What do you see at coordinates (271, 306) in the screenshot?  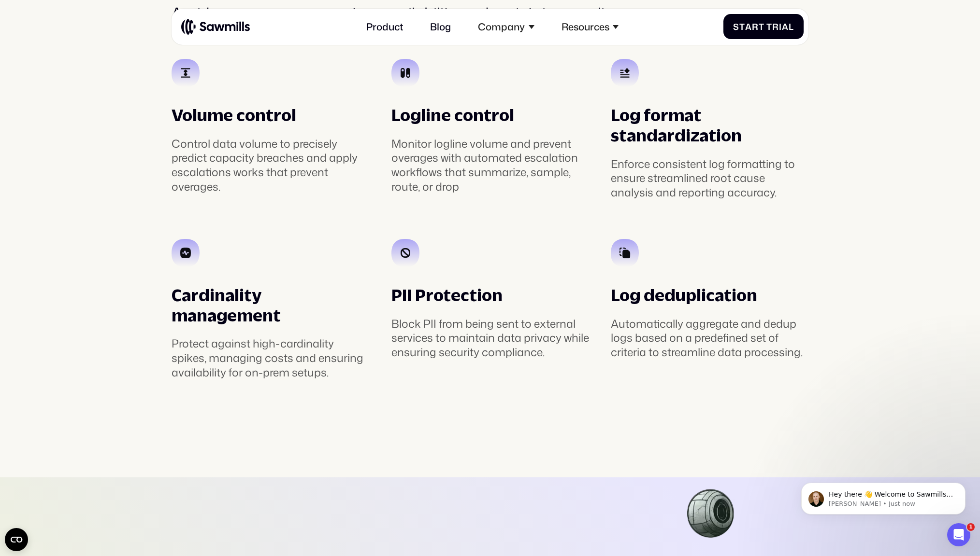 I see `div: Cardinality management` at bounding box center [271, 306].